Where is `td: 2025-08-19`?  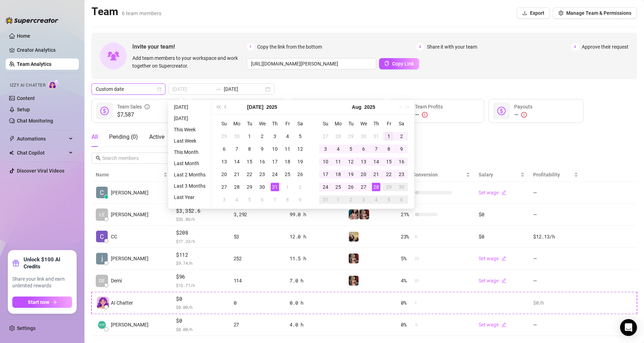 td: 2025-08-19 is located at coordinates (351, 174).